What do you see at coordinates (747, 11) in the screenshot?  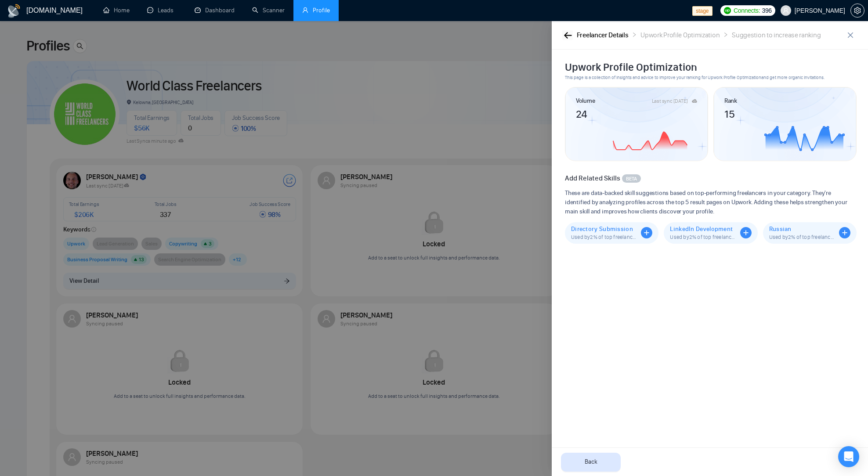 I see `span: Connects:` at bounding box center [747, 11].